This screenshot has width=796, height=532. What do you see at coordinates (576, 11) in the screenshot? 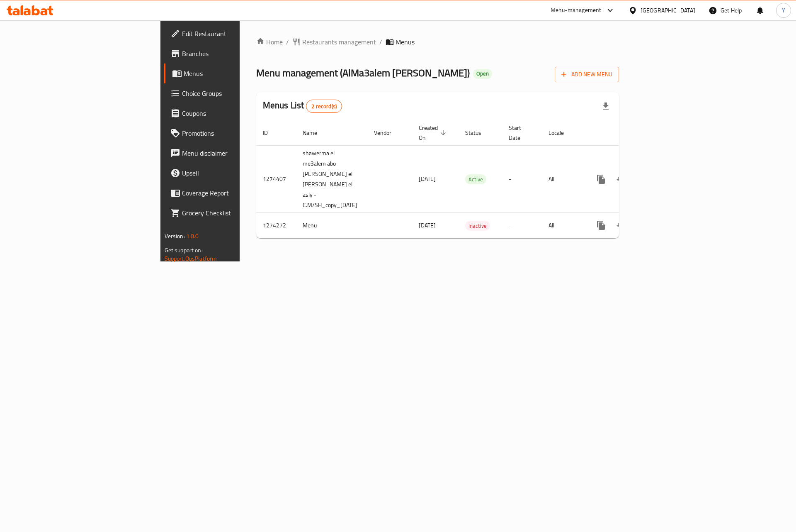
I see `div: Menu-management` at bounding box center [576, 11].